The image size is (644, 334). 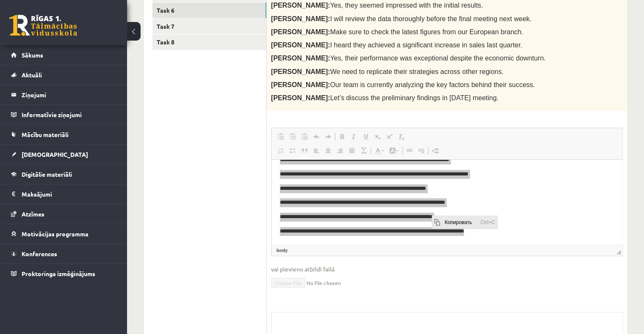 What do you see at coordinates (390, 136) in the screenshot?
I see `a: Надстрочный индекс` at bounding box center [390, 136].